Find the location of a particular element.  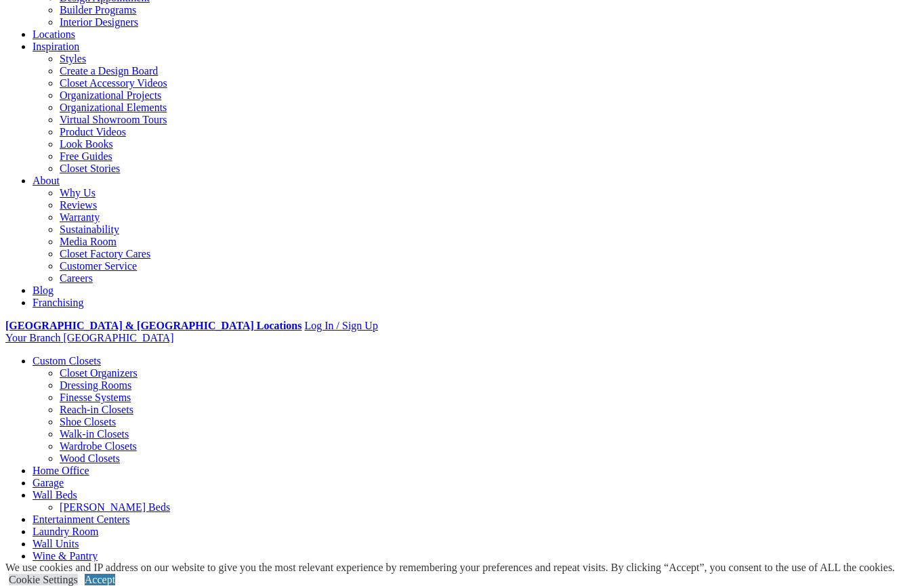

a: Closet Stories is located at coordinates (89, 168).